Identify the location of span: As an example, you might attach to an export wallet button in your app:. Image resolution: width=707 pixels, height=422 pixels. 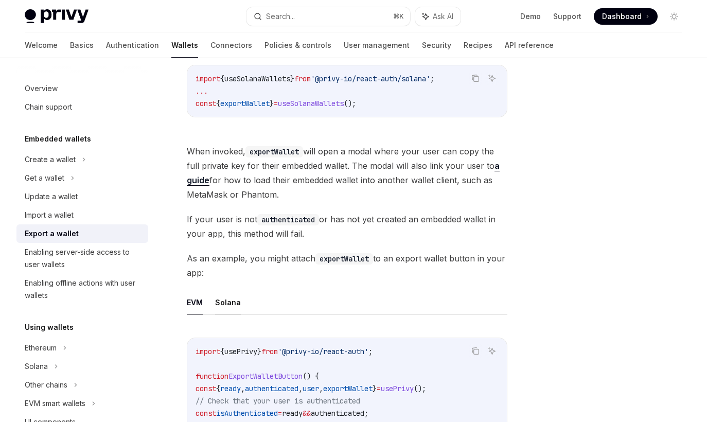
(347, 265).